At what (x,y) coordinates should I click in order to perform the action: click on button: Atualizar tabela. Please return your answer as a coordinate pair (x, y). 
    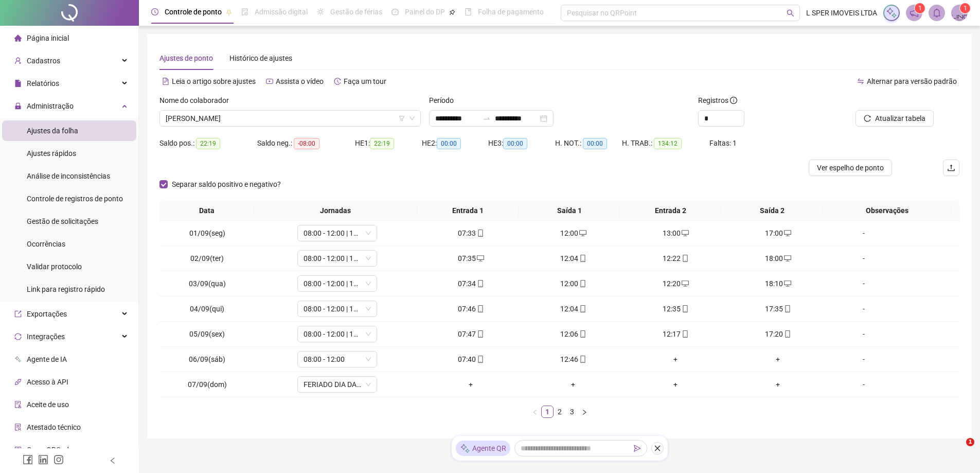
    Looking at the image, I should click on (895, 118).